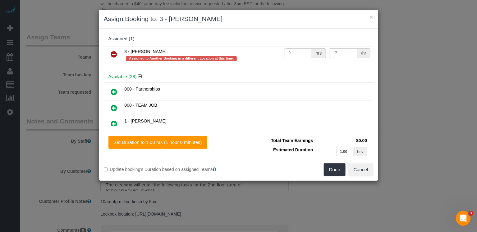 This screenshot has width=477, height=232. Describe the element at coordinates (141, 105) in the screenshot. I see `span: 000 - TEAM JOB` at that location.